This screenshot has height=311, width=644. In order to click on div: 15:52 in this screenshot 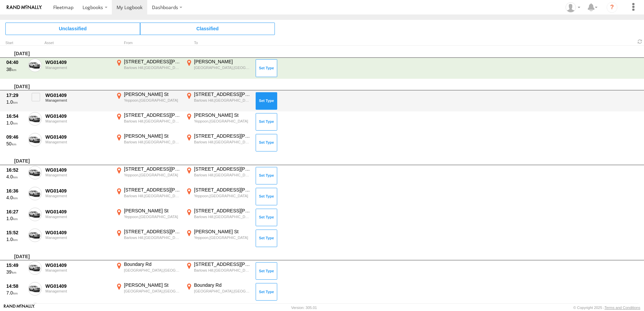, I will do `click(16, 233)`.